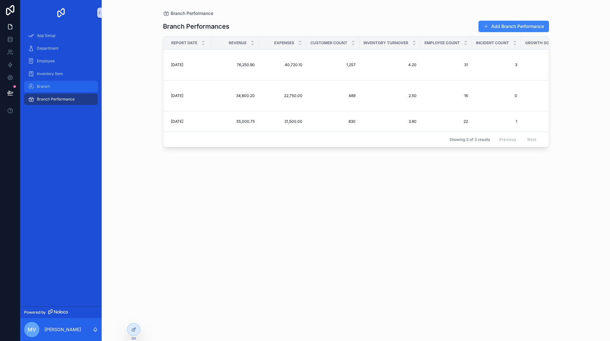 The image size is (610, 341). Describe the element at coordinates (61, 69) in the screenshot. I see `div: scrollable content` at that location.